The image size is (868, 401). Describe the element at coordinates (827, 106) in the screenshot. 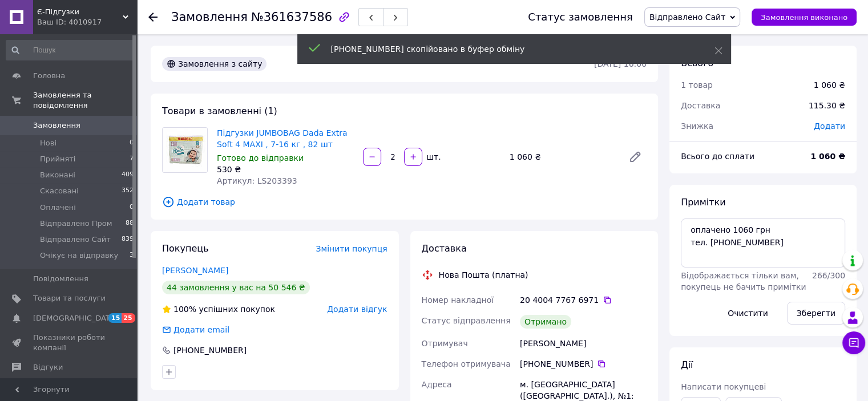

I see `div: 115.30 ₴` at that location.